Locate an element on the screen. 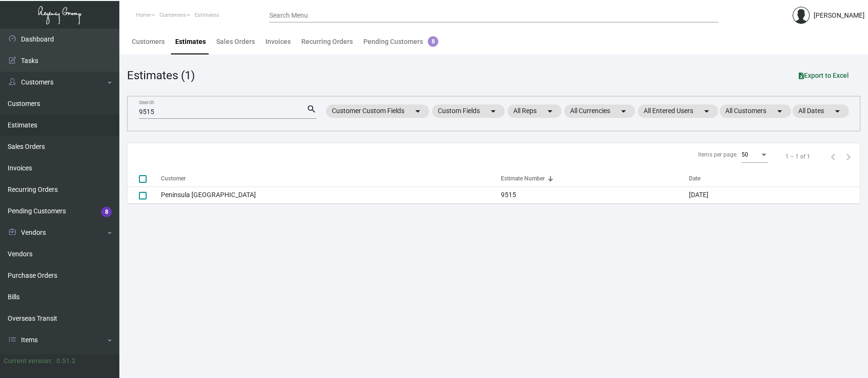  button: Export to Excel is located at coordinates (824, 75).